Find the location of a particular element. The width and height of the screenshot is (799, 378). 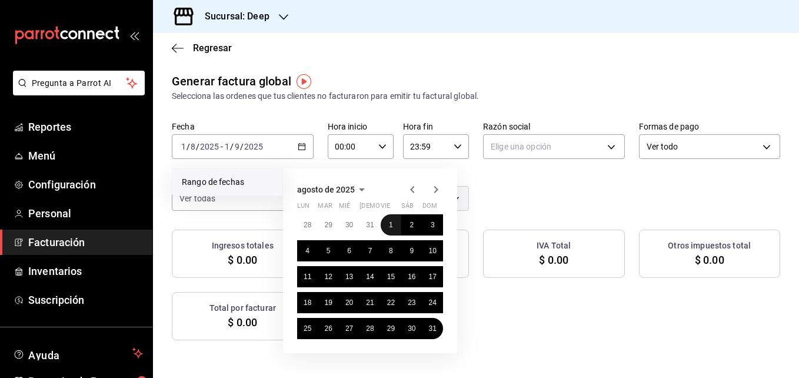

abbr: 4 de agosto de 2025 is located at coordinates (307, 251).